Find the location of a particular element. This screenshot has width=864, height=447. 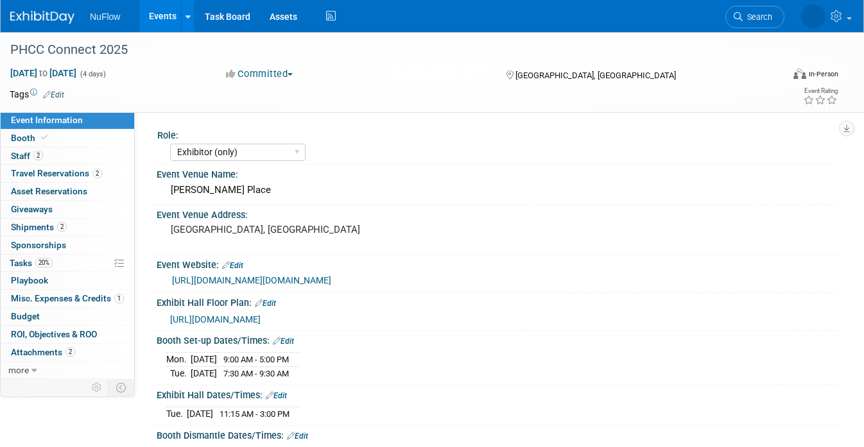

a: Budget is located at coordinates (67, 316).